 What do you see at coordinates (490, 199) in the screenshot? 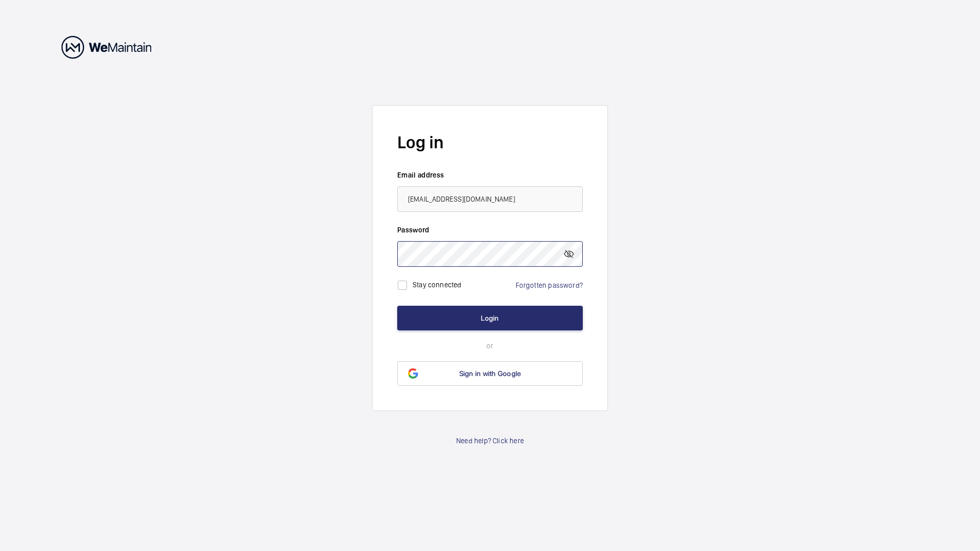
I see `input: Your email address` at bounding box center [490, 199].